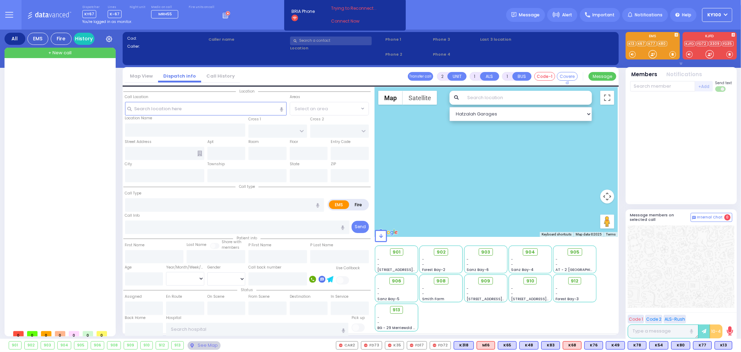 This screenshot has width=741, height=352. I want to click on a: K13, so click(632, 43).